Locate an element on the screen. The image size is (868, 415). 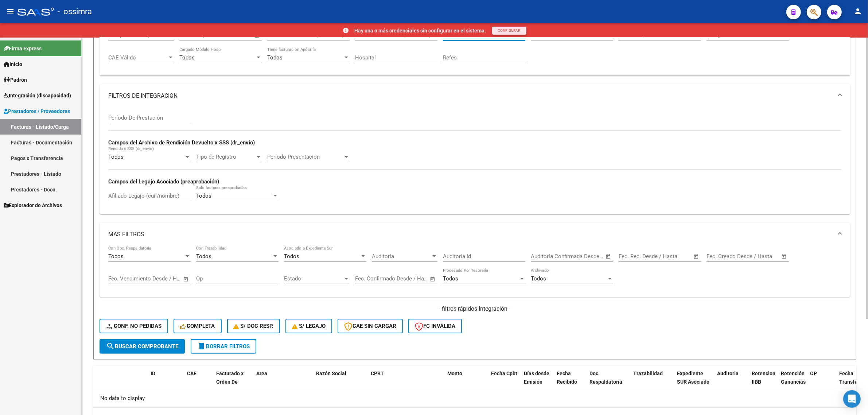
button: CONFIGURAR is located at coordinates (509, 31).